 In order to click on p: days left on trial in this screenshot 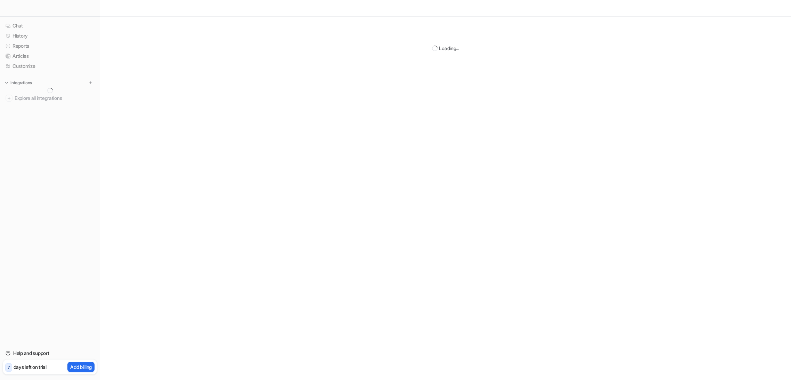, I will do `click(30, 366)`.